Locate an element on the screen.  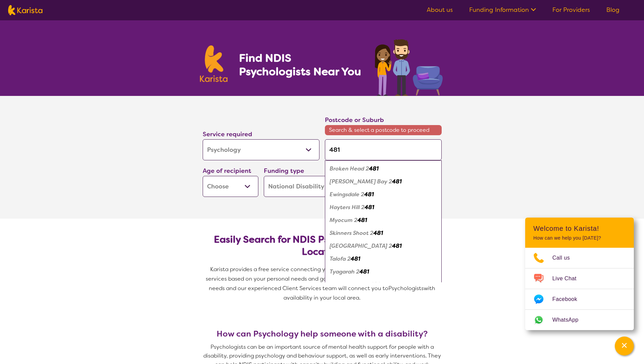
em: Myocum 2 is located at coordinates (344, 220).